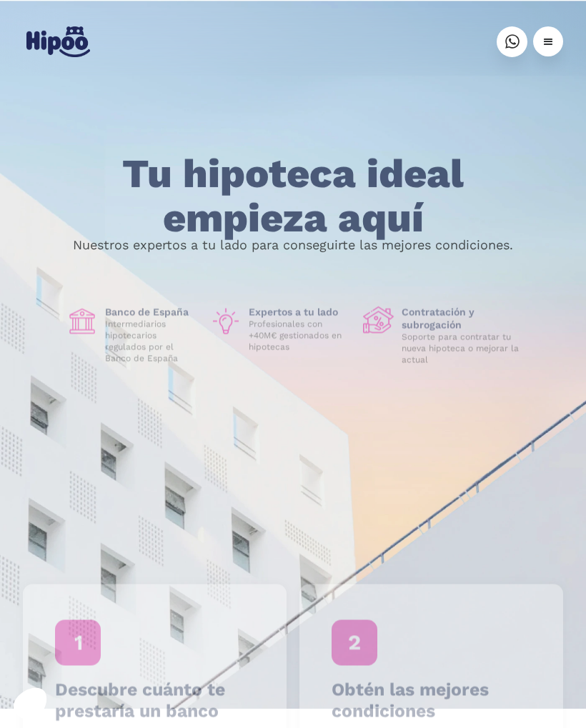 This screenshot has height=728, width=586. I want to click on h4: Obtén las mejores condiciones, so click(431, 701).